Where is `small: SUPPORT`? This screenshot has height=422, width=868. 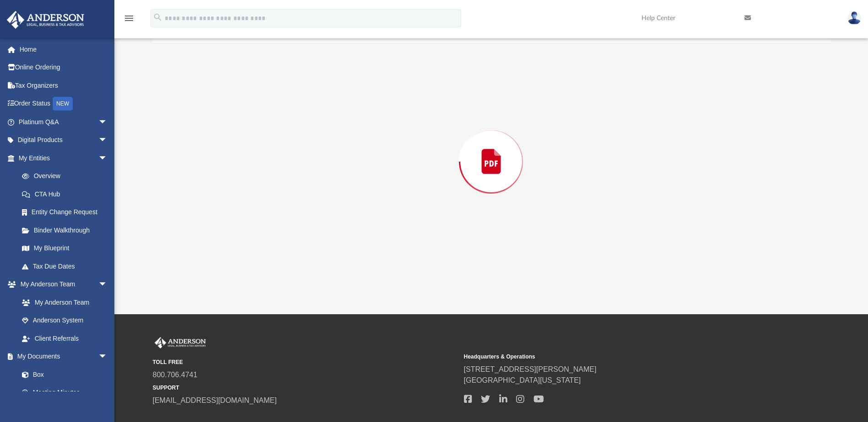 small: SUPPORT is located at coordinates (305, 388).